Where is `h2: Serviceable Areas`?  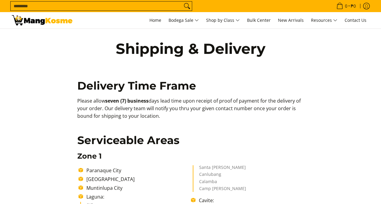 h2: Serviceable Areas is located at coordinates (190, 140).